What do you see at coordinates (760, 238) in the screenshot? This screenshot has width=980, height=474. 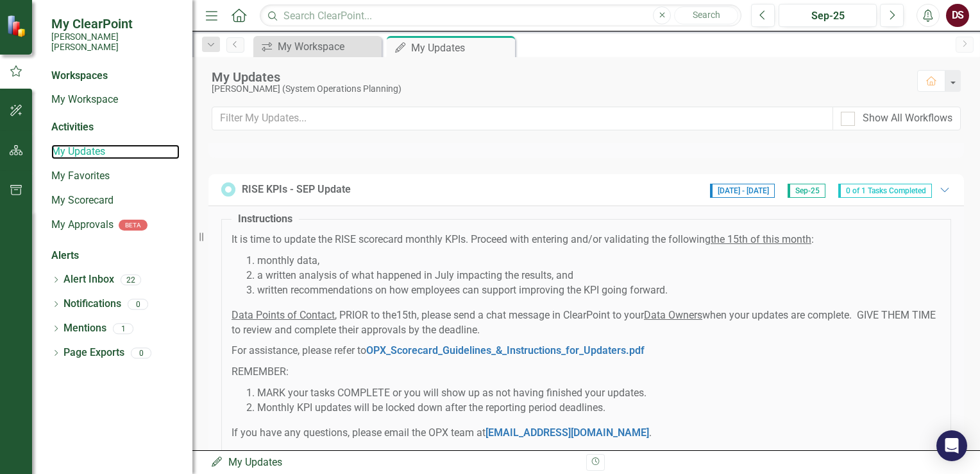 I see `span: the 15th of this month` at bounding box center [760, 238].